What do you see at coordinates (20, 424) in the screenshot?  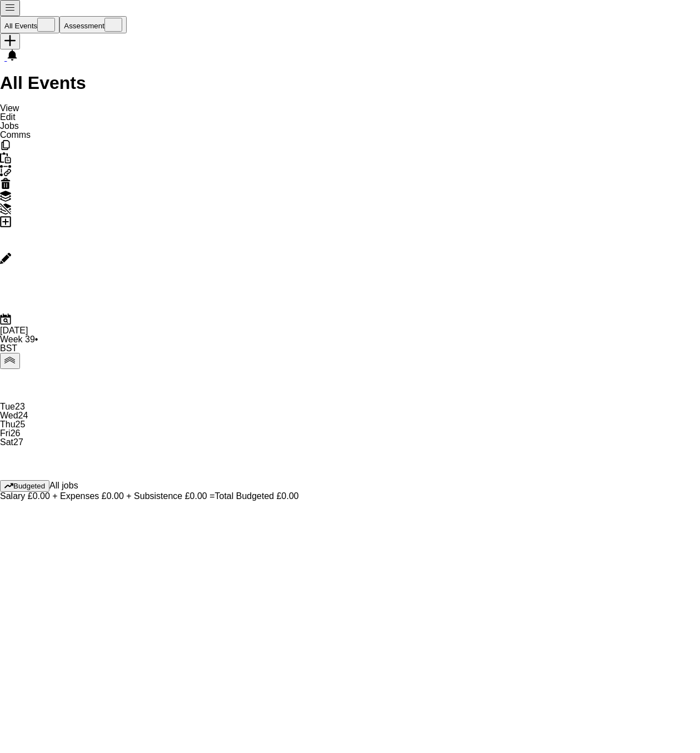 I see `span: 25` at bounding box center [20, 424].